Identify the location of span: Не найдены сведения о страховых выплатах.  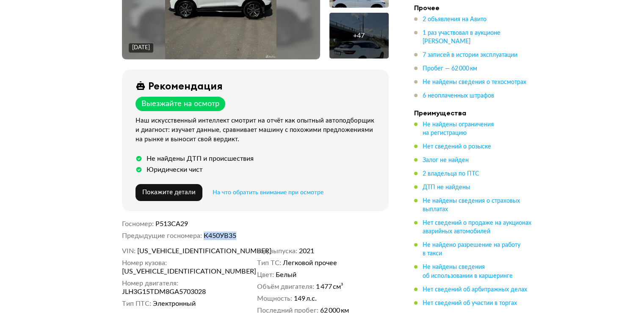
(471, 205).